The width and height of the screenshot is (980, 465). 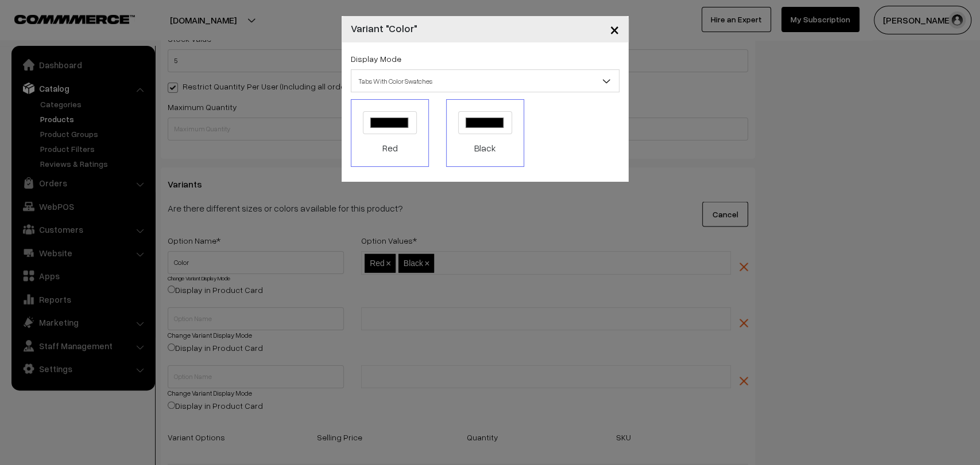 I want to click on span: Tabs With Color Swatches, so click(x=485, y=81).